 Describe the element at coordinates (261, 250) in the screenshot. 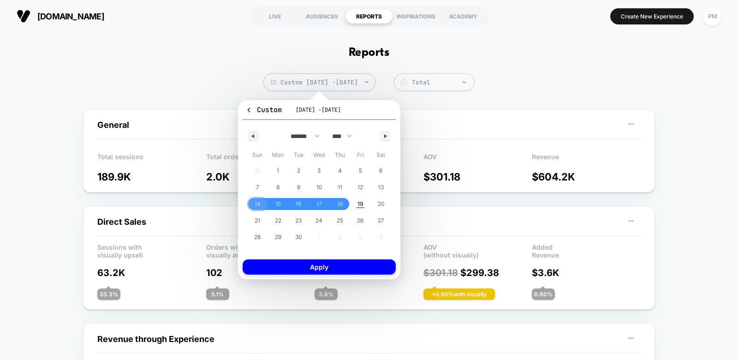

I see `p: Orders with visually added products` at that location.